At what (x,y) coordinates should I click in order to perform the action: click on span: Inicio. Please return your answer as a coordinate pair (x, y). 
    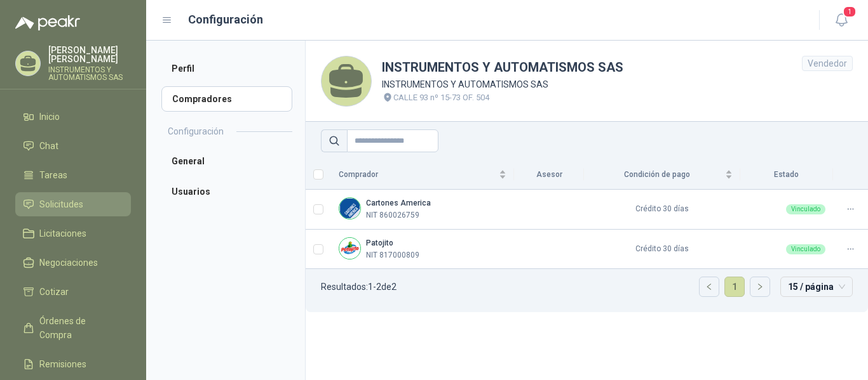
    Looking at the image, I should click on (49, 117).